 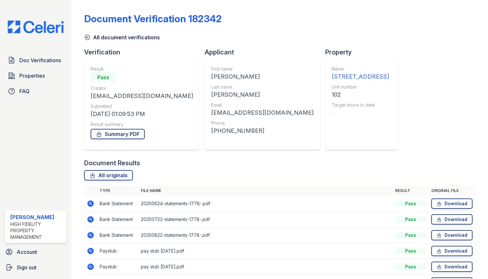 I want to click on th: Type, so click(x=118, y=191).